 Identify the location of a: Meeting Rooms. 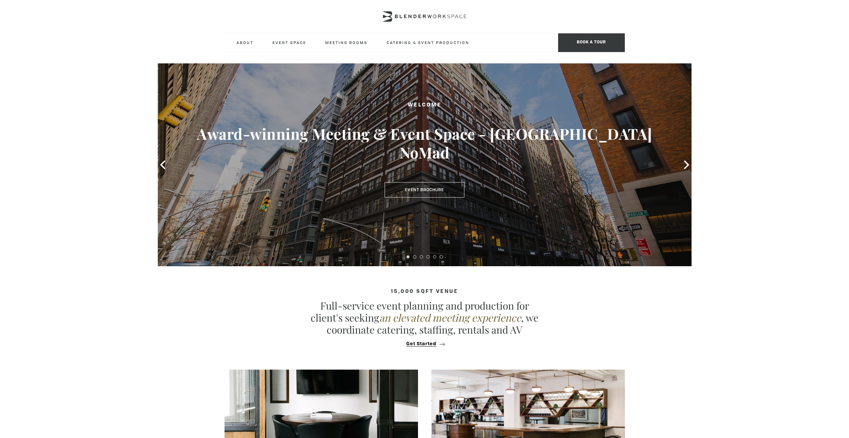
(346, 42).